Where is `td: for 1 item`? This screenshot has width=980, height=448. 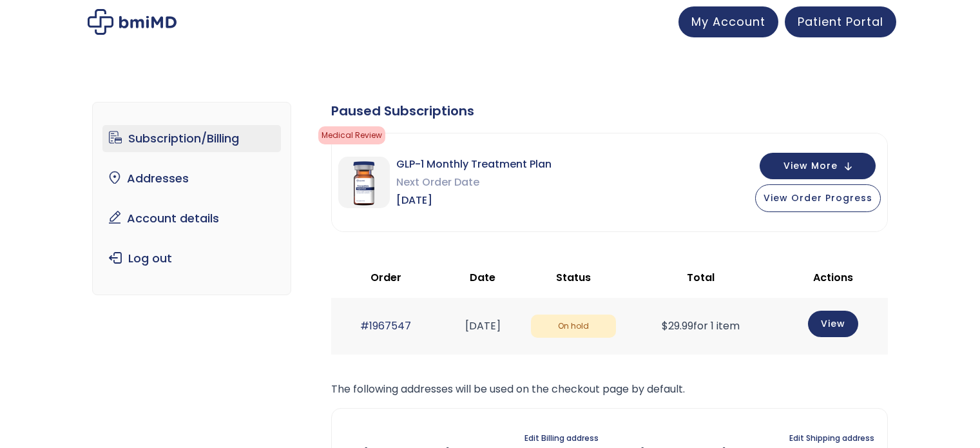 td: for 1 item is located at coordinates (700, 325).